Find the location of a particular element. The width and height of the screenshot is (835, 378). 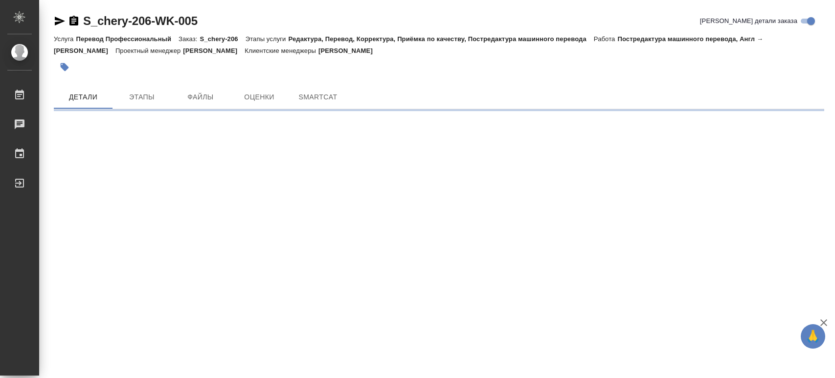

p: Работа is located at coordinates (606, 39).